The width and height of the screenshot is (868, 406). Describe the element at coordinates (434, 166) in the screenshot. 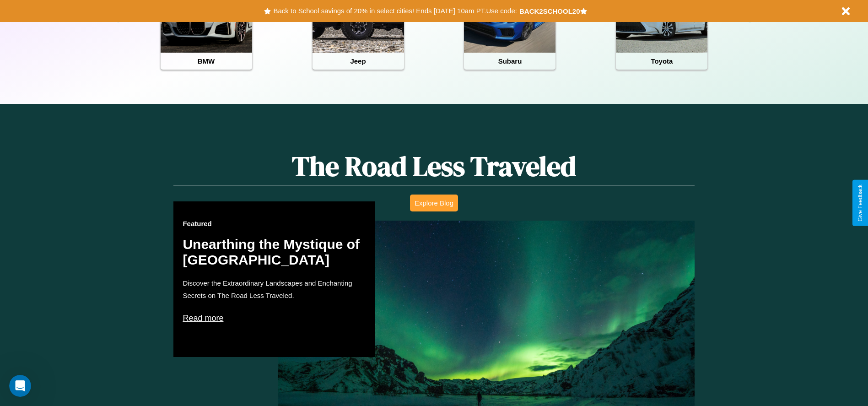

I see `h1: The Road Less Traveled` at that location.